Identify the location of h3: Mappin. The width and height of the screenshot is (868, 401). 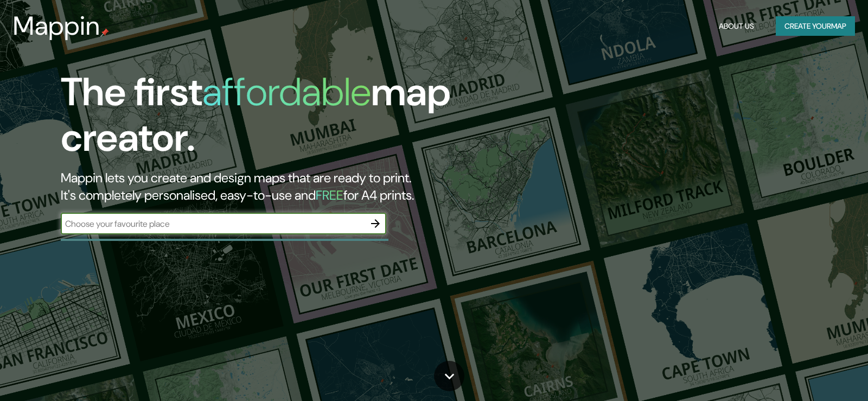
(56, 26).